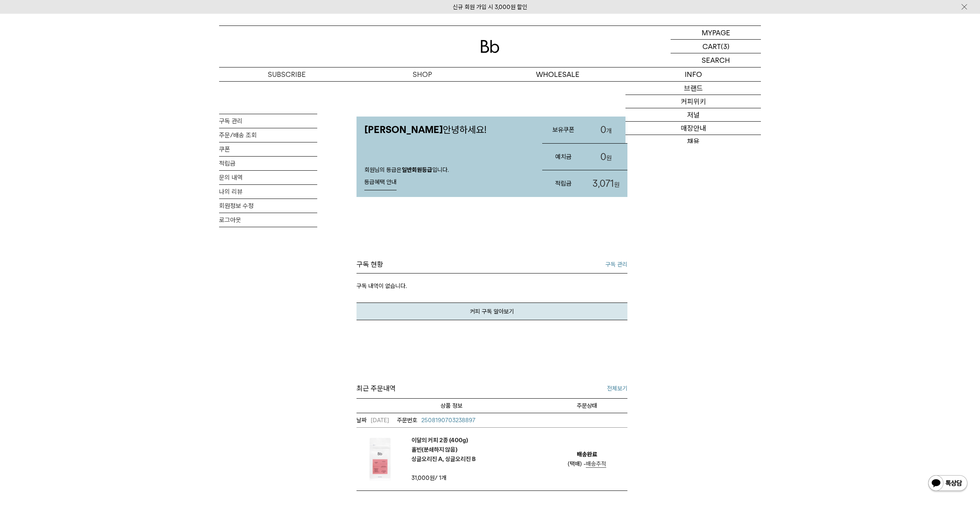 The height and width of the screenshot is (505, 980). Describe the element at coordinates (715, 32) in the screenshot. I see `p: MYPAGE` at that location.